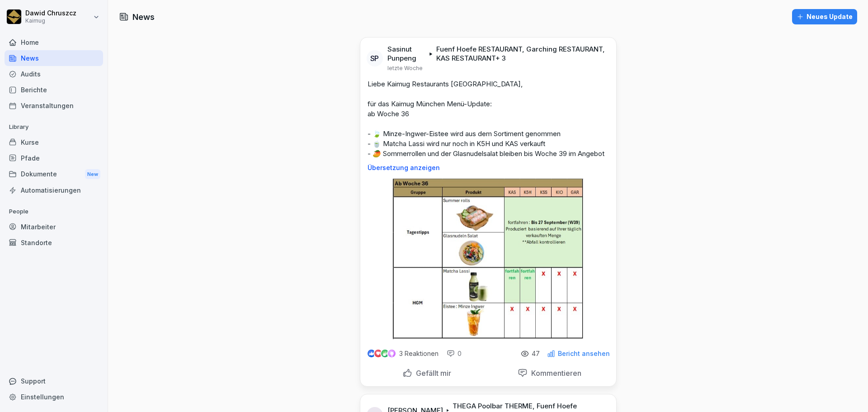 The height and width of the screenshot is (412, 868). I want to click on div: SP, so click(374, 59).